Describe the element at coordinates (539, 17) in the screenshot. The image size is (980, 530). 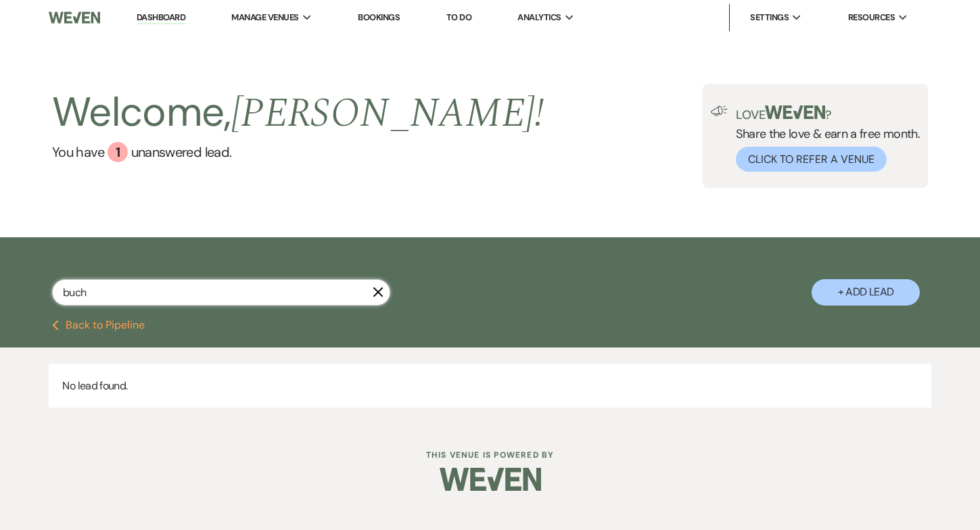
I see `span: Analytics` at that location.